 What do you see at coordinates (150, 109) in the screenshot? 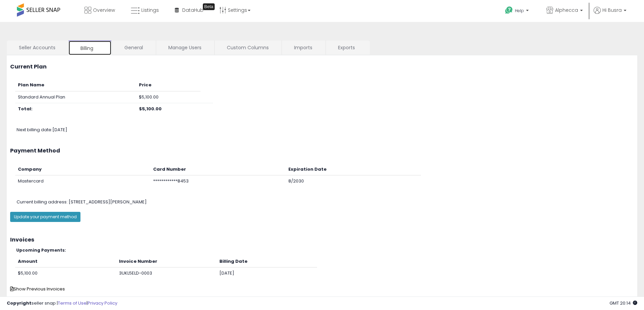
I see `b: $5,100.00` at bounding box center [150, 109].